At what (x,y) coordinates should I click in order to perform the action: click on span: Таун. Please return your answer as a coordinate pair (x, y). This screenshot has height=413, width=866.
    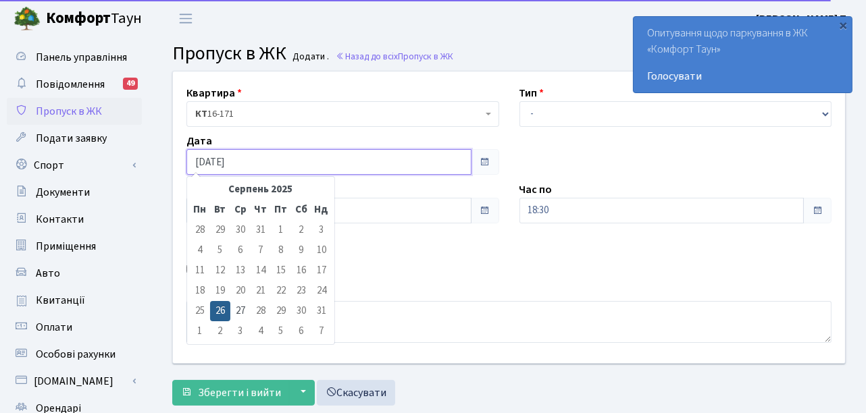
    Looking at the image, I should click on (94, 19).